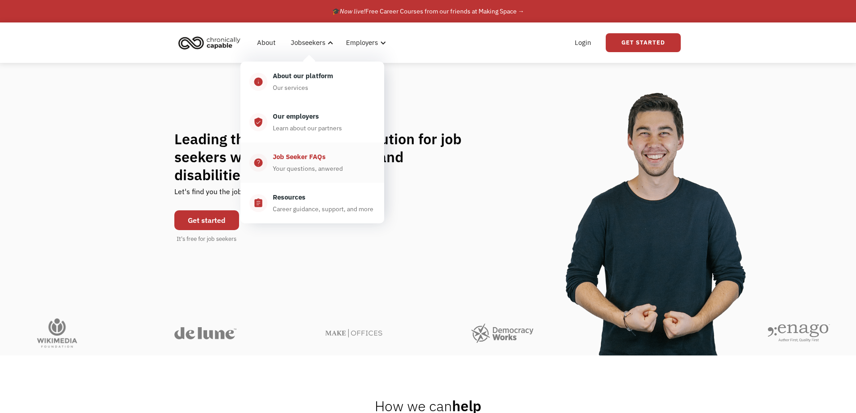  What do you see at coordinates (308, 168) in the screenshot?
I see `div: Your questions, anwered` at bounding box center [308, 168].